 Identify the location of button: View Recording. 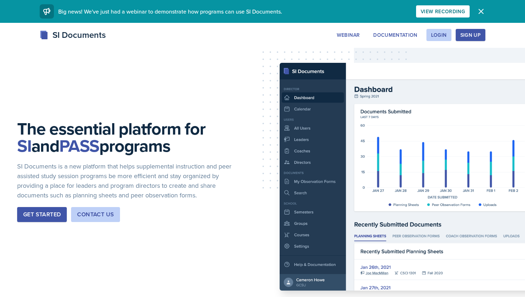
(443, 11).